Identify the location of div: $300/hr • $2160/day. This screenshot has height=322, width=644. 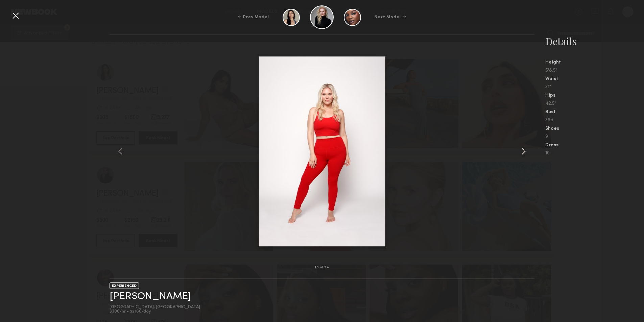
(155, 312).